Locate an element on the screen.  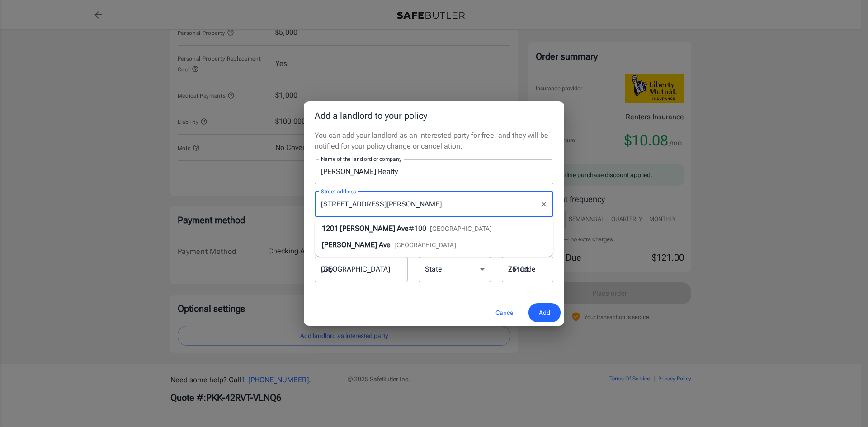
button: Add is located at coordinates (544, 312).